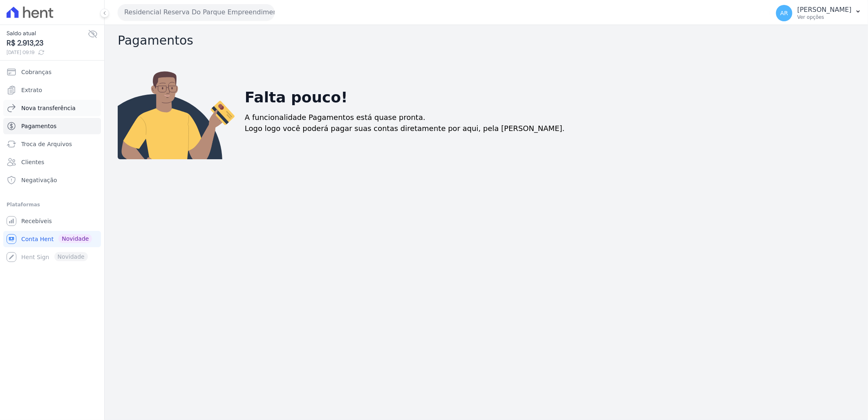  Describe the element at coordinates (75, 239) in the screenshot. I see `span: Novidade` at that location.